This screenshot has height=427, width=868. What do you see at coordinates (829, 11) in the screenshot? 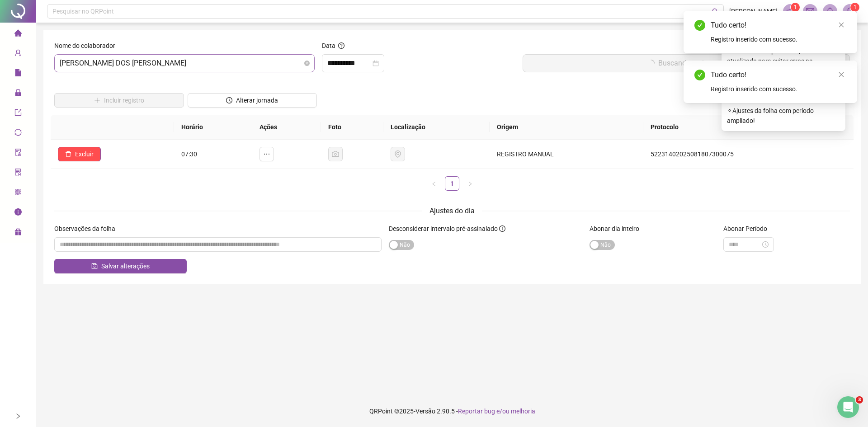
I see `span: bell` at bounding box center [829, 11].